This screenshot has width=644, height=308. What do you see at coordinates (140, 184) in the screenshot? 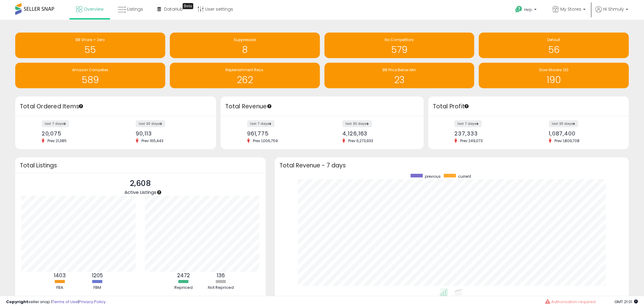
I see `p: 2,608` at bounding box center [140, 184].